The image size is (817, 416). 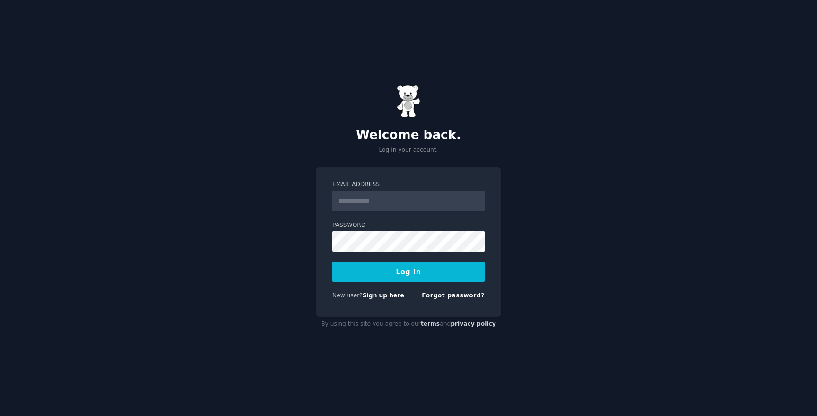 I want to click on button: Log In, so click(x=408, y=272).